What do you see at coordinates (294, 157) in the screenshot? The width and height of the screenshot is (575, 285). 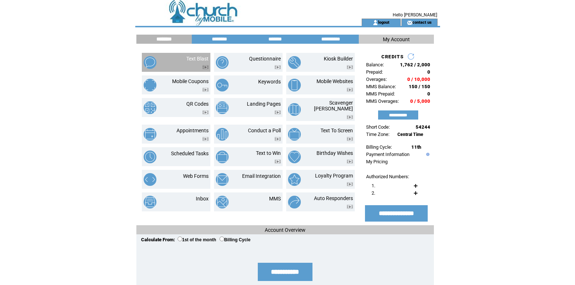 I see `img: birthday-wishes.png` at bounding box center [294, 157].